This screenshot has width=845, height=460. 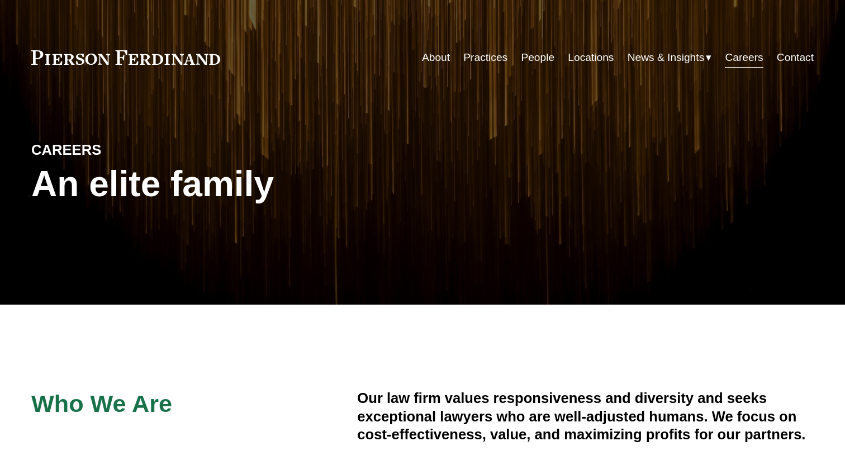 I want to click on span: News & Insights, so click(x=667, y=58).